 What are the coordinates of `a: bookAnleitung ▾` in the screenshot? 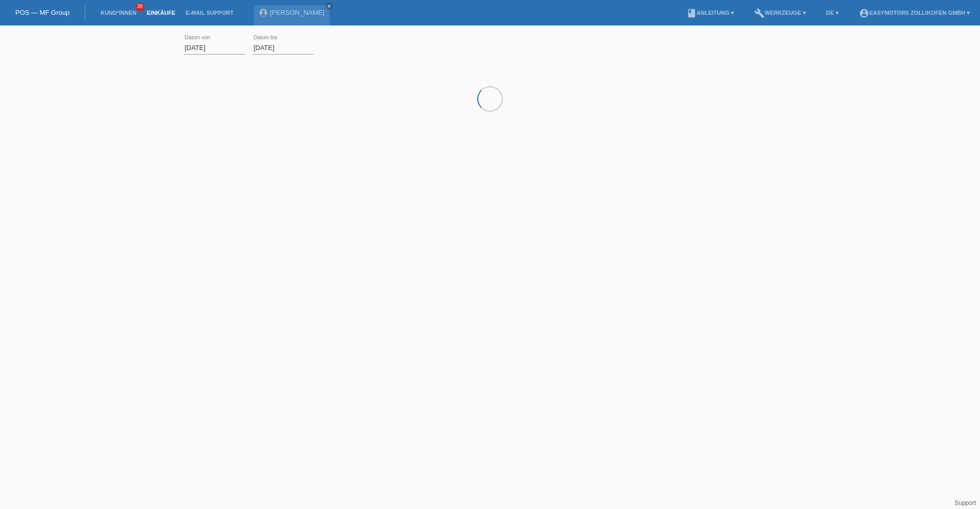 It's located at (710, 13).